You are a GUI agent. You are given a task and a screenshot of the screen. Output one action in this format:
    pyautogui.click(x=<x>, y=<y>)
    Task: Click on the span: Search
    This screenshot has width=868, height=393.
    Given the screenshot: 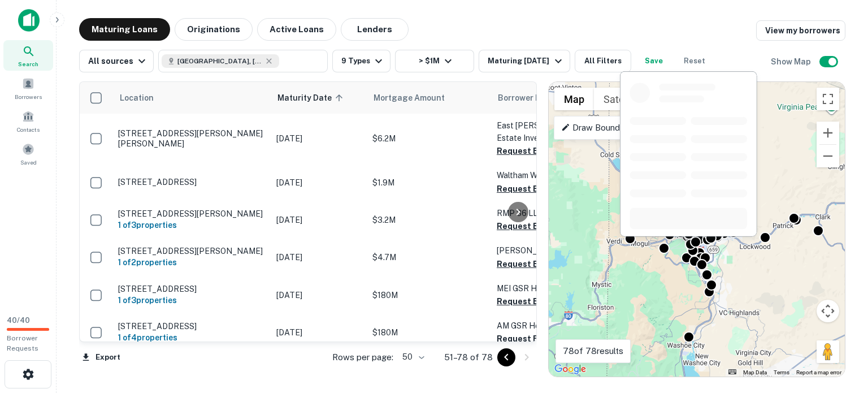 What is the action you would take?
    pyautogui.click(x=28, y=64)
    